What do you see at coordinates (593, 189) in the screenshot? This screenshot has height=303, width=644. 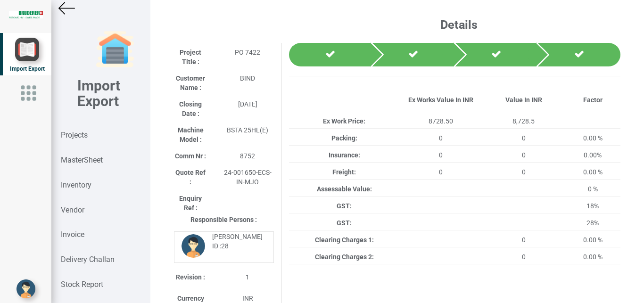 I see `span: 0 %` at bounding box center [593, 189].